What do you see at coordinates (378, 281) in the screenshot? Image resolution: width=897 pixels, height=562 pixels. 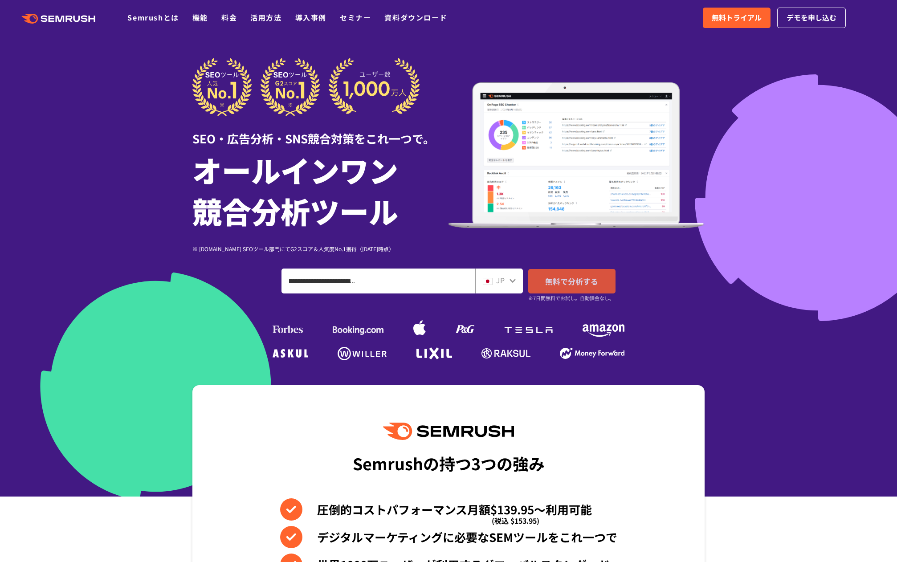 I see `input: ドメイン、キーワードまたはURLを入力してください` at bounding box center [378, 281].